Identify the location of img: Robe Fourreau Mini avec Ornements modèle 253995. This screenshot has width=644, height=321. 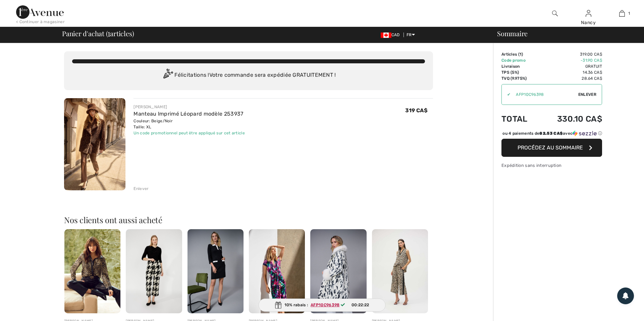
(216, 272).